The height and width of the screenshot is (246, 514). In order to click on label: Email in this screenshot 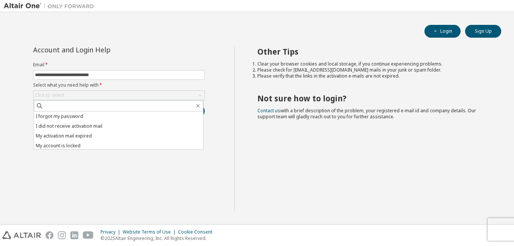, I will do `click(119, 65)`.